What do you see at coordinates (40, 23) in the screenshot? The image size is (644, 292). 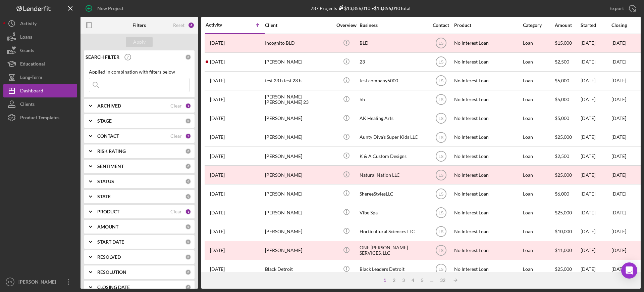 I see `button: Activity` at bounding box center [40, 23].